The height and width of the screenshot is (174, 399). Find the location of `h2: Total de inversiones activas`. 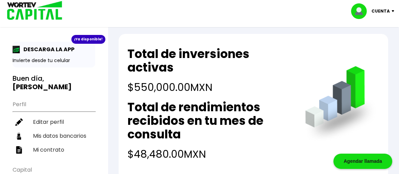

h2: Total de inversiones activas is located at coordinates (209, 61).